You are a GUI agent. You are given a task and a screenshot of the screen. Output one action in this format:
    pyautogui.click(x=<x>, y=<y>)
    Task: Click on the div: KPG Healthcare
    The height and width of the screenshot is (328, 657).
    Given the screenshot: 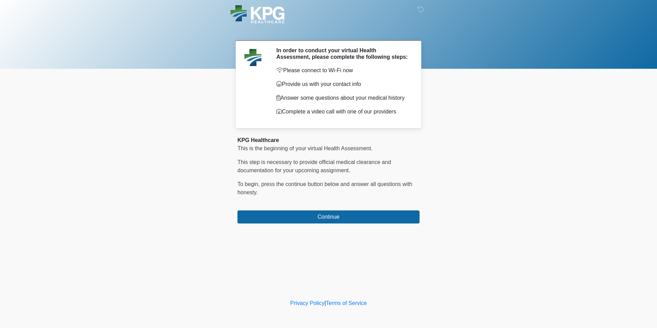 What is the action you would take?
    pyautogui.click(x=328, y=140)
    